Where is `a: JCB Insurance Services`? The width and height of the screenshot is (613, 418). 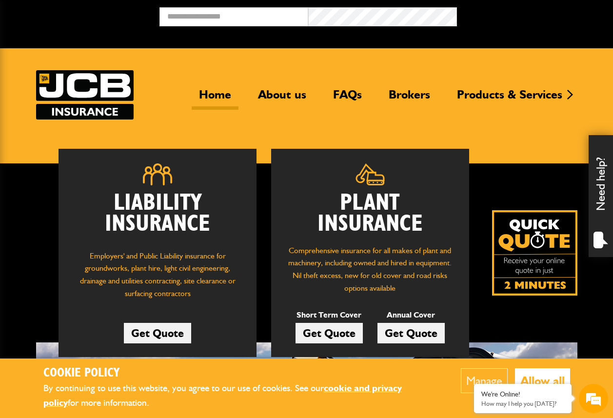
a: JCB Insurance Services is located at coordinates (85, 95).